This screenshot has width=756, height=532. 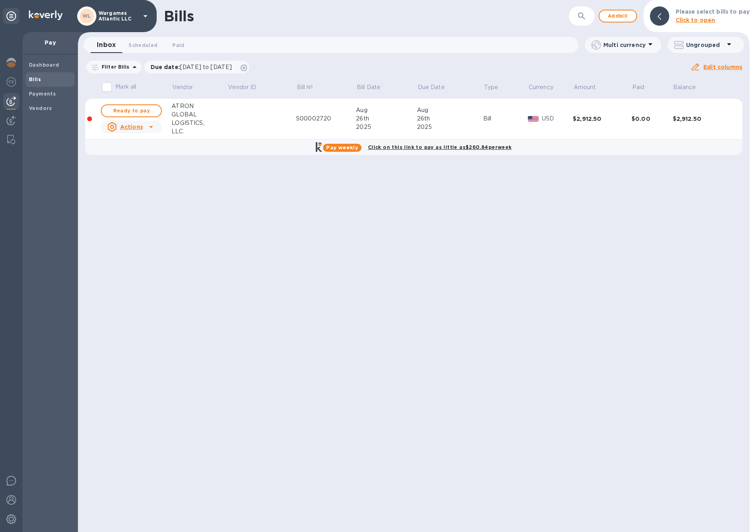 I want to click on p: Ungrouped, so click(x=705, y=45).